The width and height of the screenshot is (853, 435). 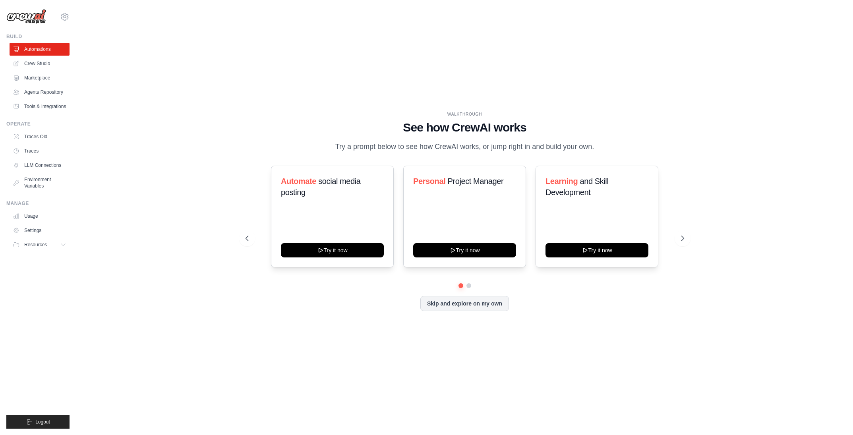 I want to click on span: and Skill Development, so click(x=577, y=187).